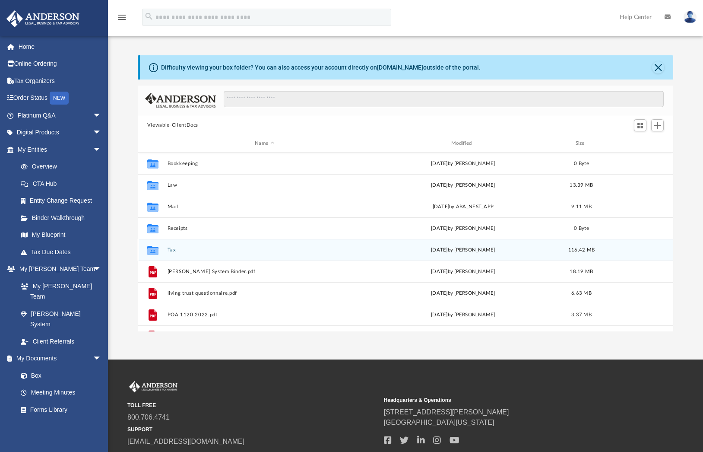  Describe the element at coordinates (581, 184) in the screenshot. I see `span: 13.39 MB` at that location.